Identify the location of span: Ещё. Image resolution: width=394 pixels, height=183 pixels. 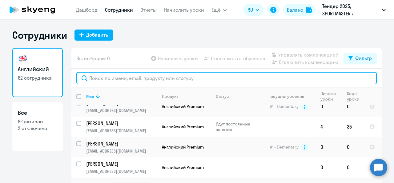
(216, 10).